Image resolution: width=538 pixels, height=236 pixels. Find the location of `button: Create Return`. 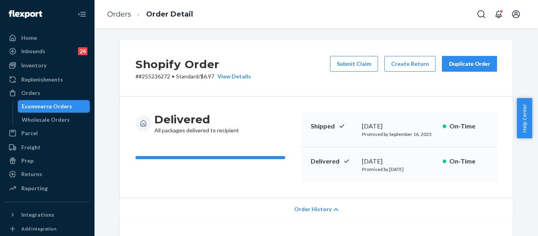

button: Create Return is located at coordinates (410, 64).